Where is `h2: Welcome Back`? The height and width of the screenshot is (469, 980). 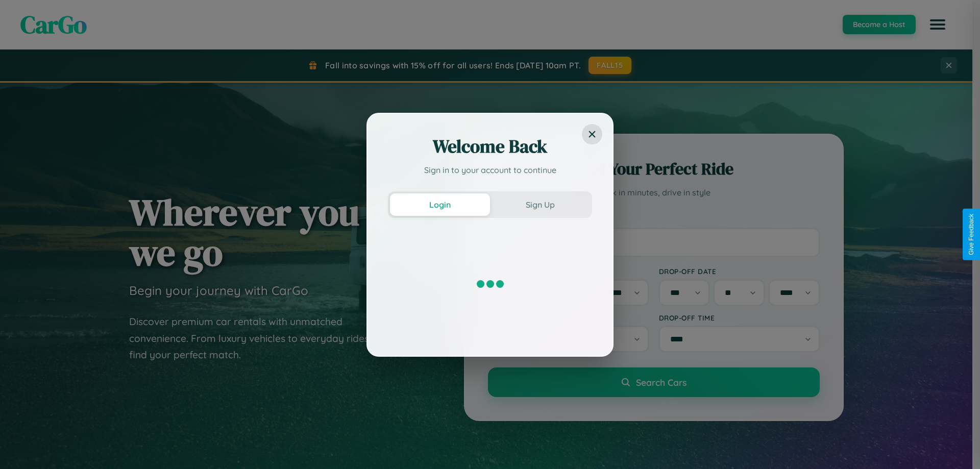 h2: Welcome Back is located at coordinates (490, 146).